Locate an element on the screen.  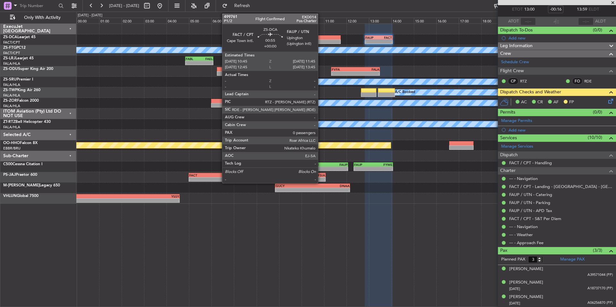
a: RTZ is located at coordinates (528, 81).